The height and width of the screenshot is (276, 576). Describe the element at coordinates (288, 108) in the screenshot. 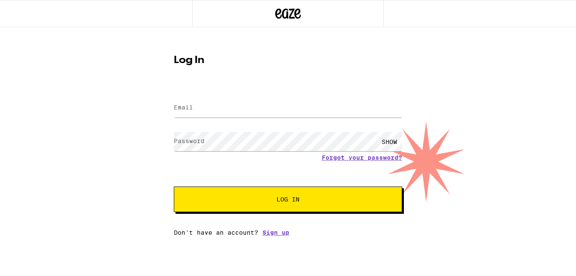

I see `input: Email` at that location.